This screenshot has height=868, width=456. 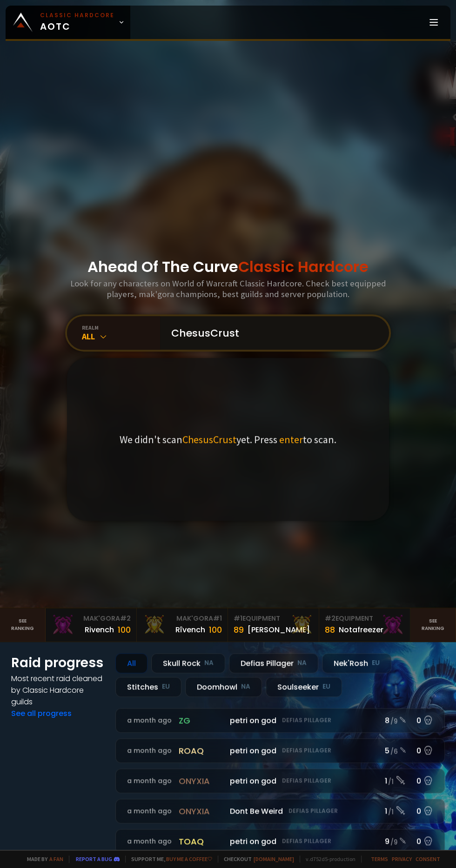 What do you see at coordinates (379, 859) in the screenshot?
I see `a: Terms` at bounding box center [379, 859].